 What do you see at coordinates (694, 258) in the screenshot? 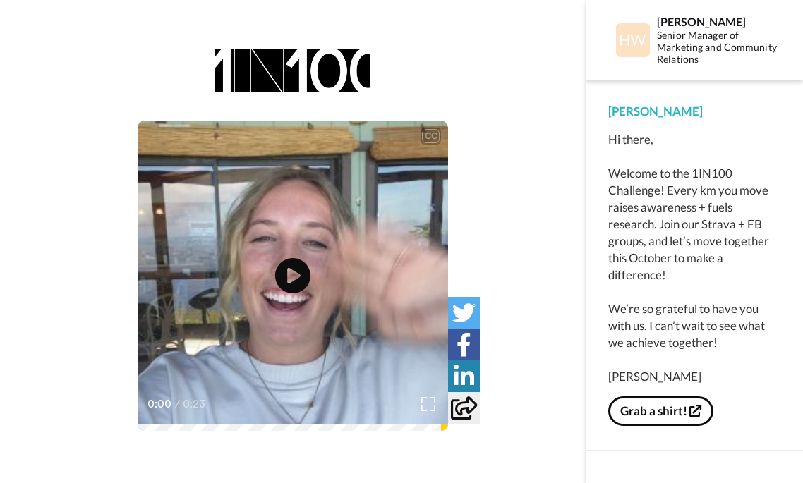
I see `div: Hi there, Welcome to the 1IN100 Challenge! Every km you move raises awareness + fuels research. J...` at bounding box center [694, 258].